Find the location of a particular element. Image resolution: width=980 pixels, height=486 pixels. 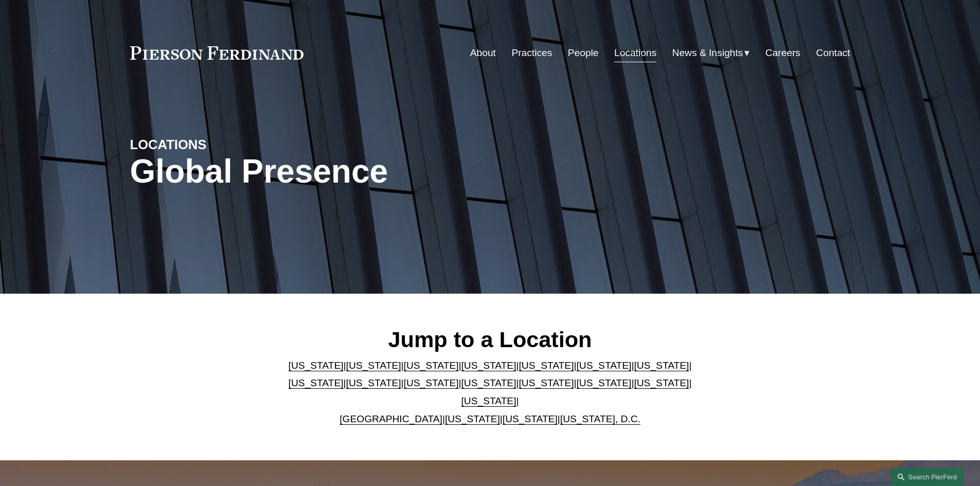

a: Search this site is located at coordinates (927, 477).